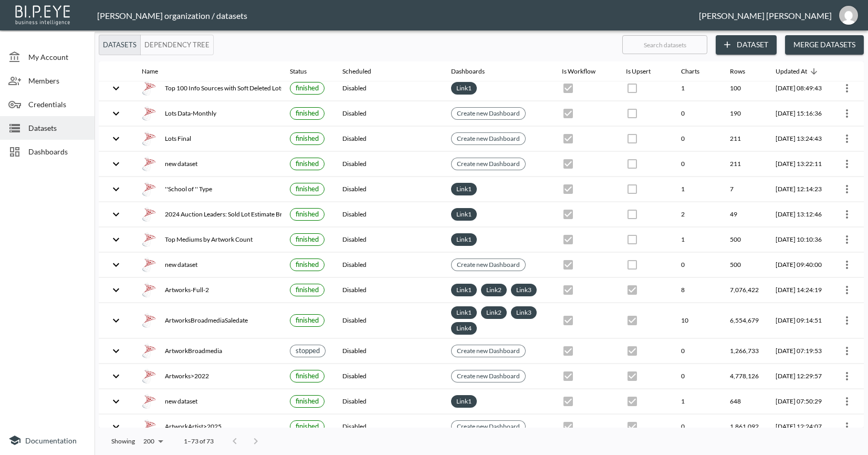 This screenshot has height=455, width=868. Describe the element at coordinates (799, 88) in the screenshot. I see `th: 2025-08-13, 08:49:43` at that location.